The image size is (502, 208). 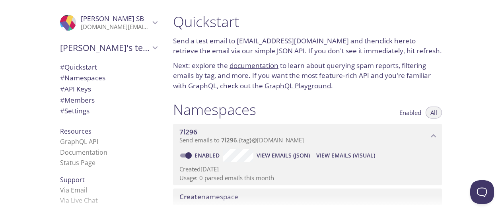 I want to click on button: All, so click(x=434, y=113).